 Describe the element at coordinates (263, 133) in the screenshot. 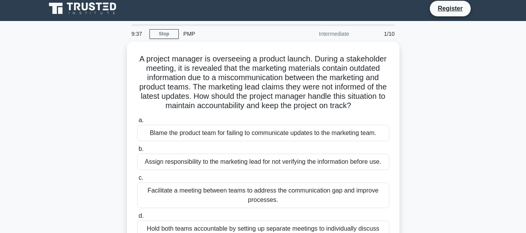

I see `div: Blame the product team for failing to communicate updates to the marketing team.` at that location.